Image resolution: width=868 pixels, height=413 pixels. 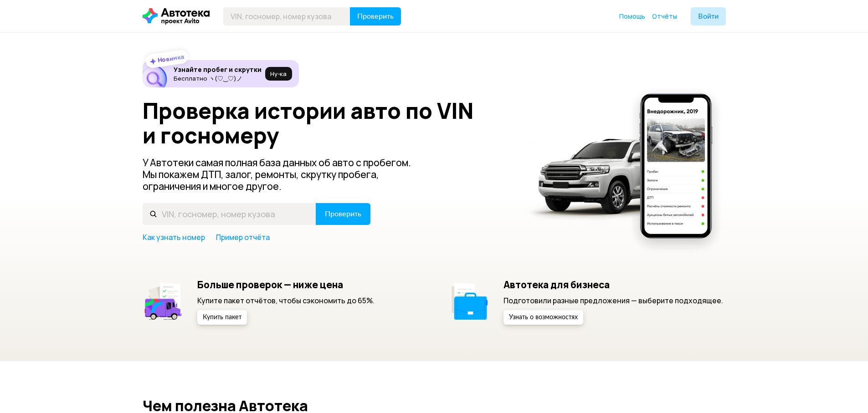 I want to click on a: Отчёты, so click(x=664, y=16).